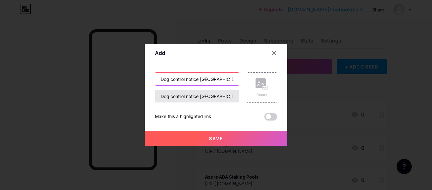 The image size is (432, 190). Describe the element at coordinates (197, 79) in the screenshot. I see `input: Title` at that location.